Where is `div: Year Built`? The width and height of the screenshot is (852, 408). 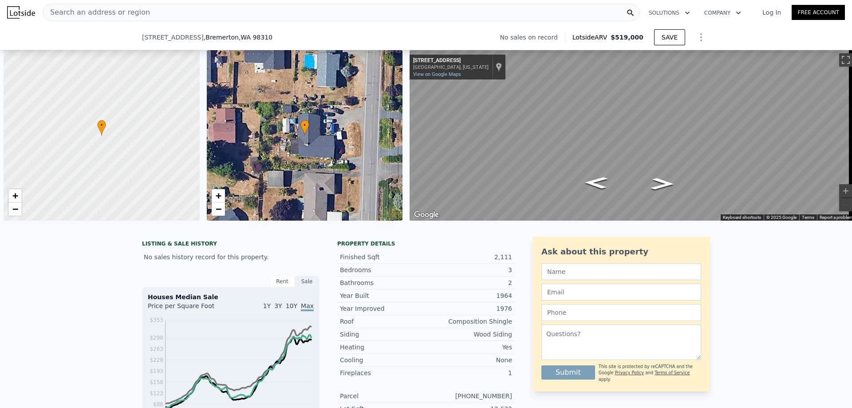 div: Year Built is located at coordinates (383, 295).